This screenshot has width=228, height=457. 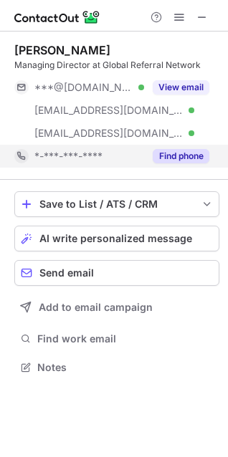 I want to click on span: Find work email, so click(x=125, y=339).